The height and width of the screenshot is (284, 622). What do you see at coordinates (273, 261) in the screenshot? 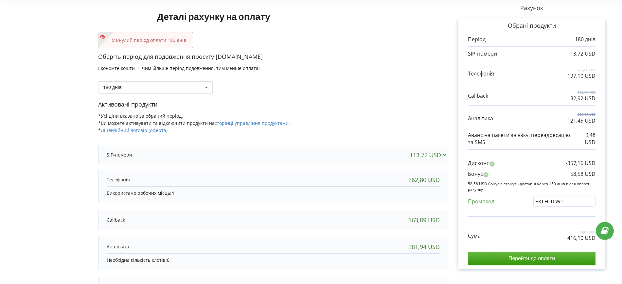
I see `p: Необхідна кількість слотів:` at bounding box center [273, 261].